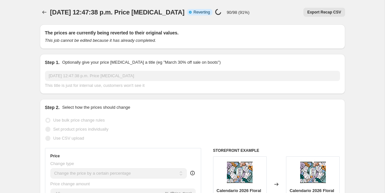 This screenshot has height=193, width=385. What do you see at coordinates (192, 33) in the screenshot?
I see `h2: The prices are currently being reverted to their original values.` at bounding box center [192, 33].